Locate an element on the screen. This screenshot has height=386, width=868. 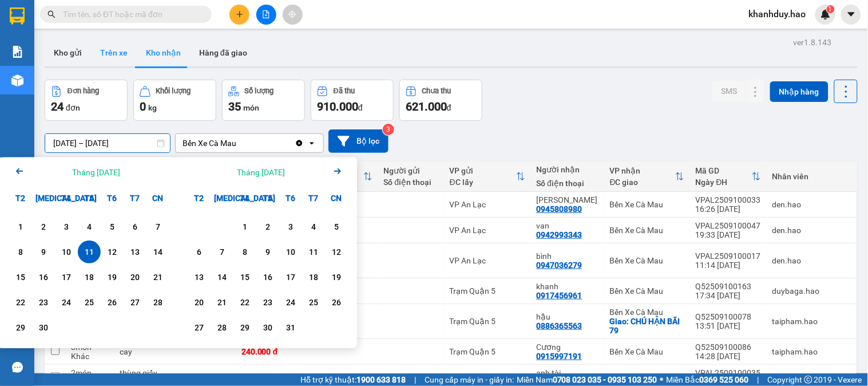
div: Choose Thứ Sáu, tháng 10 17 2025. It's available. is located at coordinates (290, 277).